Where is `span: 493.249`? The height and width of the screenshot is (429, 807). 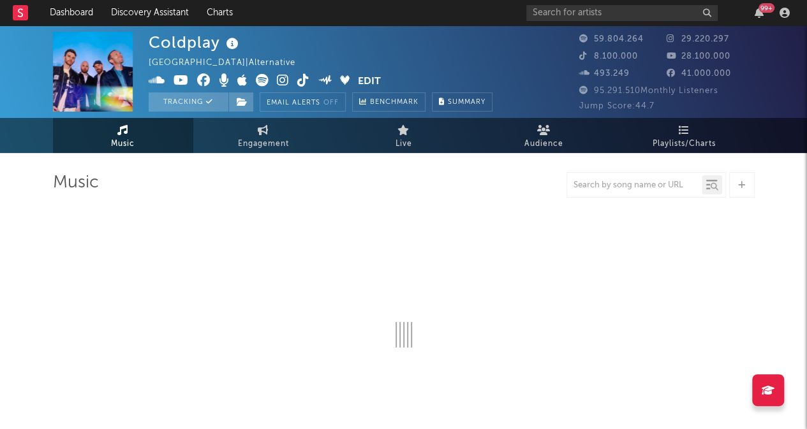
span: 493.249 is located at coordinates (604, 73).